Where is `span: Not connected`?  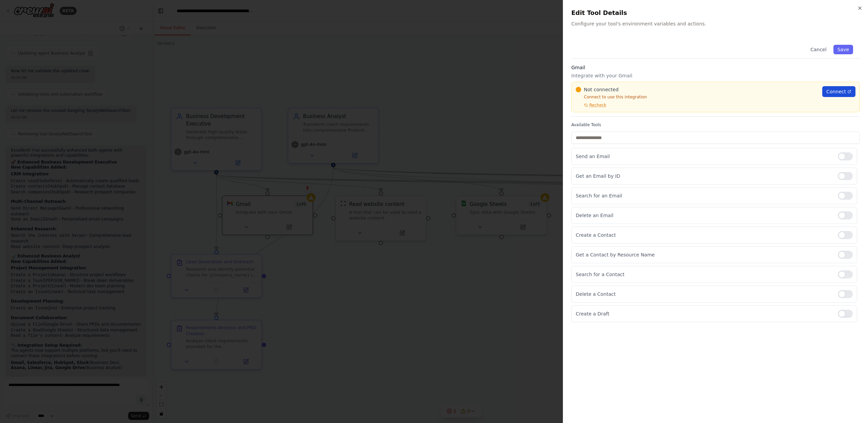 span: Not connected is located at coordinates (601, 90).